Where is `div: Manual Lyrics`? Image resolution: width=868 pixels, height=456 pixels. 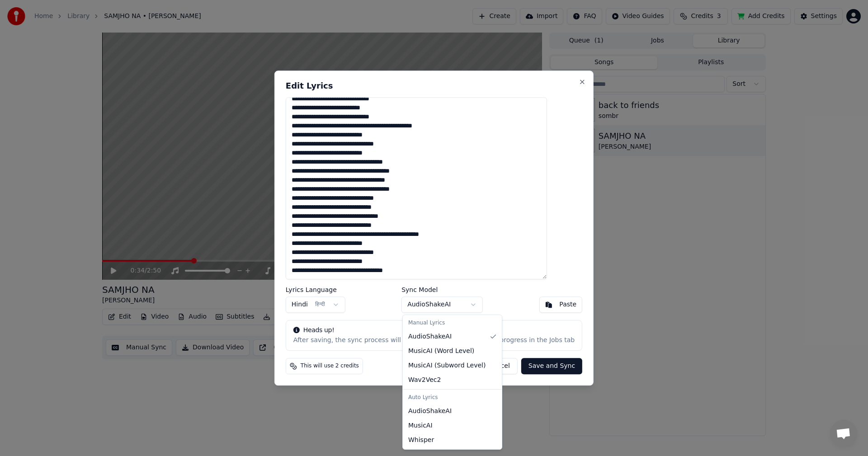 div: Manual Lyrics is located at coordinates (452, 323).